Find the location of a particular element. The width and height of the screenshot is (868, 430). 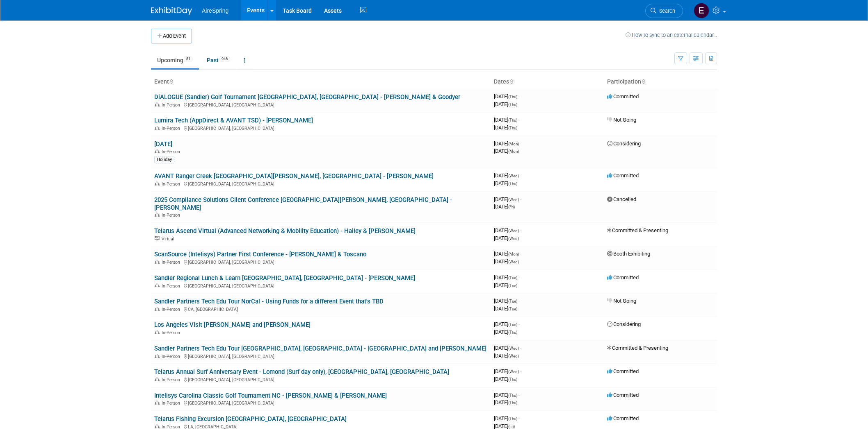

a: Search is located at coordinates (664, 10).